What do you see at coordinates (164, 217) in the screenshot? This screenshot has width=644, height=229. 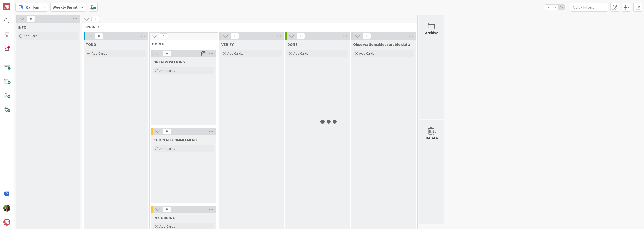 I see `span: RECURRING` at bounding box center [164, 217].